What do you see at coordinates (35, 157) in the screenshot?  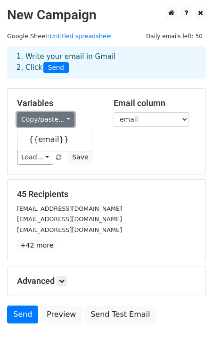 I see `a: Load...` at bounding box center [35, 157].